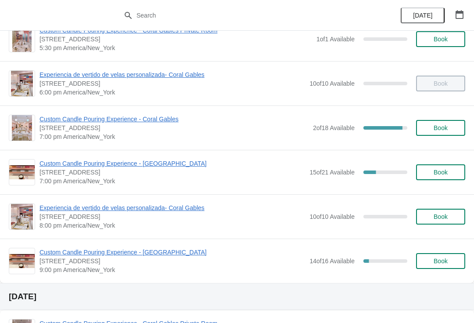 This screenshot has height=323, width=474. Describe the element at coordinates (335, 39) in the screenshot. I see `span: 1 of 1 Available` at that location.